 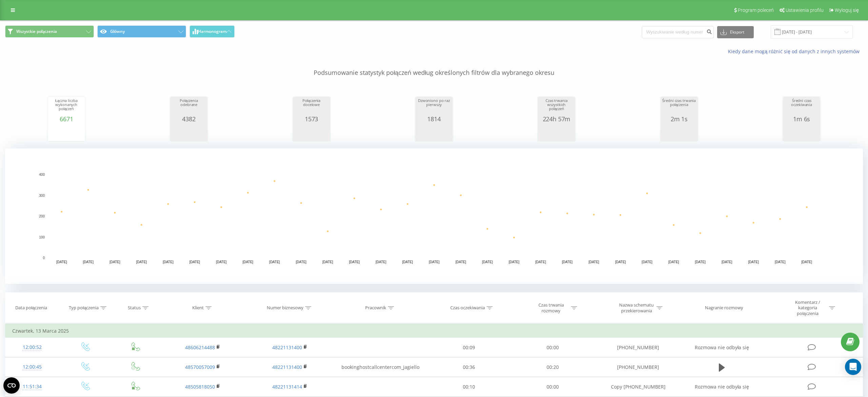 What do you see at coordinates (678, 32) in the screenshot?
I see `input: Wyszukiwanie według numeru` at bounding box center [678, 32].